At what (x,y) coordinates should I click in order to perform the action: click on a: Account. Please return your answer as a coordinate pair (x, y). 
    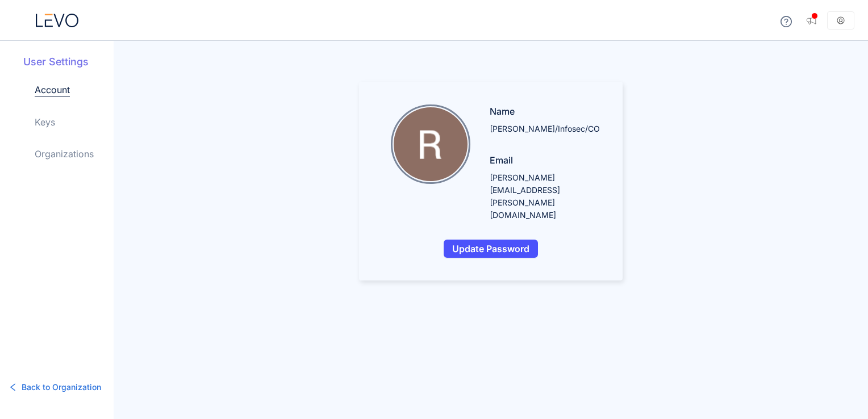
    Looking at the image, I should click on (53, 90).